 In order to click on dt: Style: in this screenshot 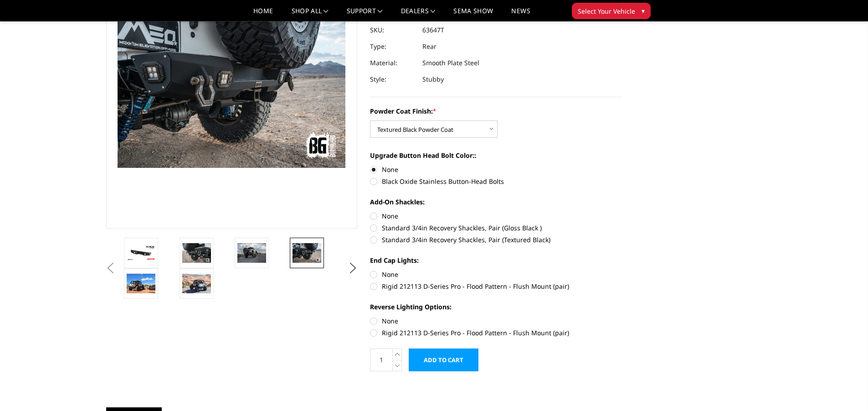, I will do `click(393, 79)`.